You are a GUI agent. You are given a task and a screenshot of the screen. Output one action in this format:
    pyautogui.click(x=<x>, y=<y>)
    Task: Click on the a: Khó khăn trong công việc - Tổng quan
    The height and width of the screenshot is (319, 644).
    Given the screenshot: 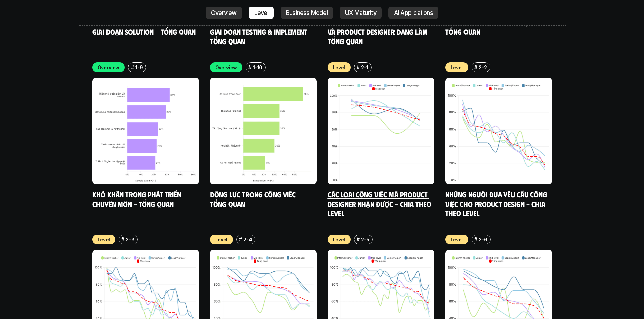 What is the action you would take?
    pyautogui.click(x=492, y=27)
    